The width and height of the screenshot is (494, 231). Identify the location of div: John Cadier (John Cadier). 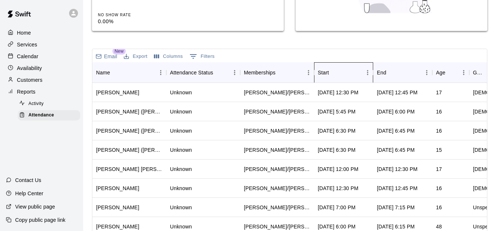
(129, 112).